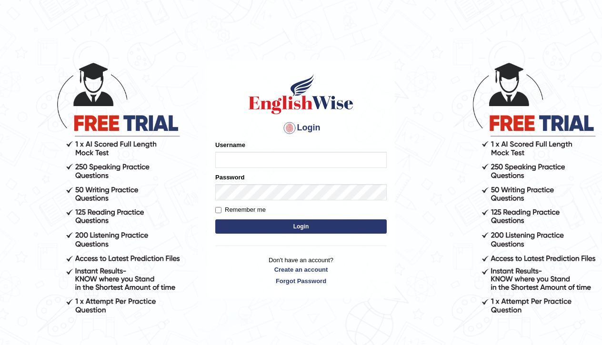 The width and height of the screenshot is (602, 345). What do you see at coordinates (240, 210) in the screenshot?
I see `label: Remember me` at bounding box center [240, 210].